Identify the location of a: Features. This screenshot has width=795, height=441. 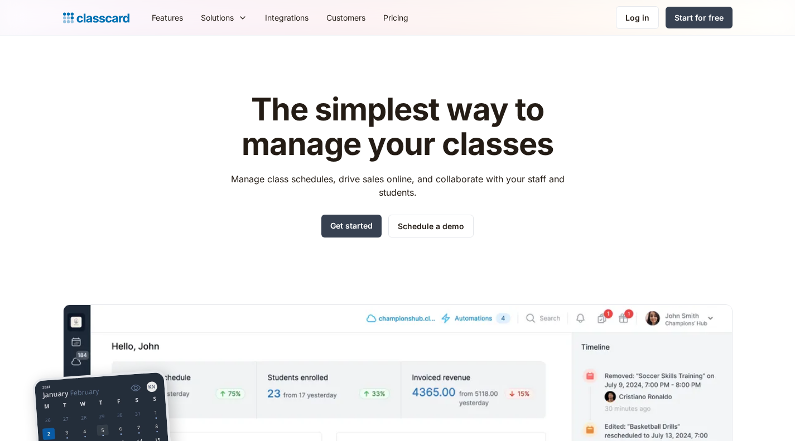
(167, 17).